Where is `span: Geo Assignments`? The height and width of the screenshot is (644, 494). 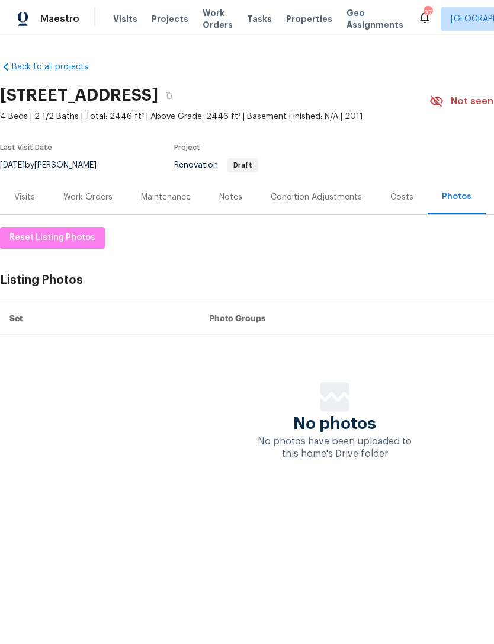 span: Geo Assignments is located at coordinates (375, 19).